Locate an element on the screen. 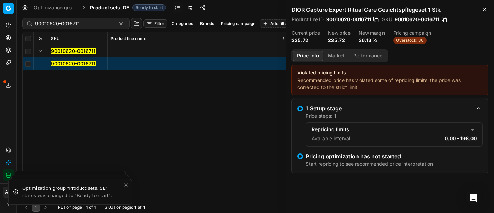 The width and height of the screenshot is (494, 213). button: Go to next page is located at coordinates (46, 207).